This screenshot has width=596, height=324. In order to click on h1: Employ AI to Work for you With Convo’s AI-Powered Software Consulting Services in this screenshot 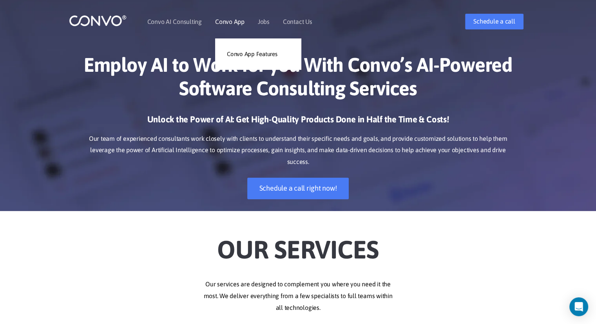, I will do `click(298, 79)`.